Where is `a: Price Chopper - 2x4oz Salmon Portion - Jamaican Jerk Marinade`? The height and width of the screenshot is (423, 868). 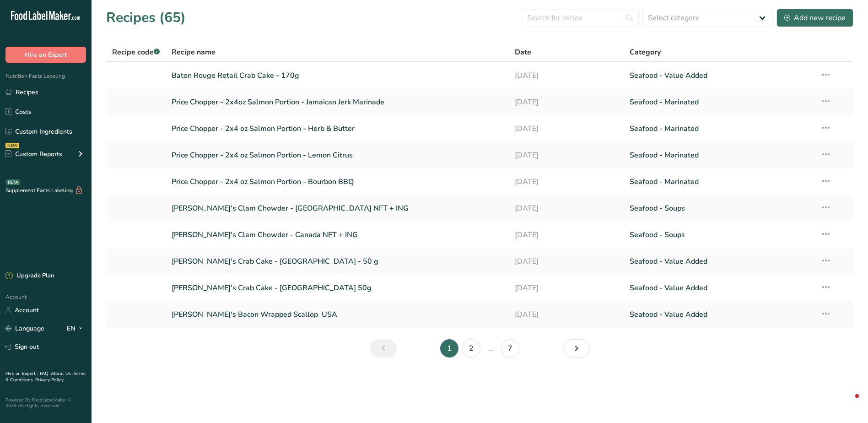 a: Price Chopper - 2x4oz Salmon Portion - Jamaican Jerk Marinade is located at coordinates (338, 102).